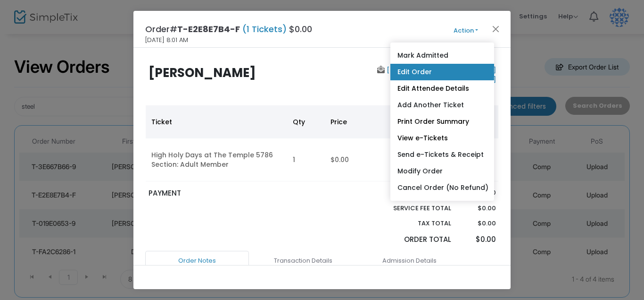 The image size is (644, 300). I want to click on a: Print Order Summary, so click(442, 121).